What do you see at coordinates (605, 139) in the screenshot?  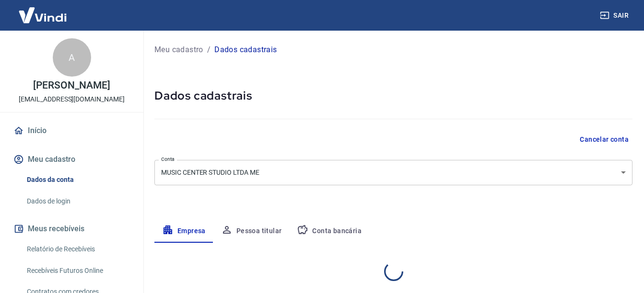 I see `button: Cancelar conta` at bounding box center [605, 139].